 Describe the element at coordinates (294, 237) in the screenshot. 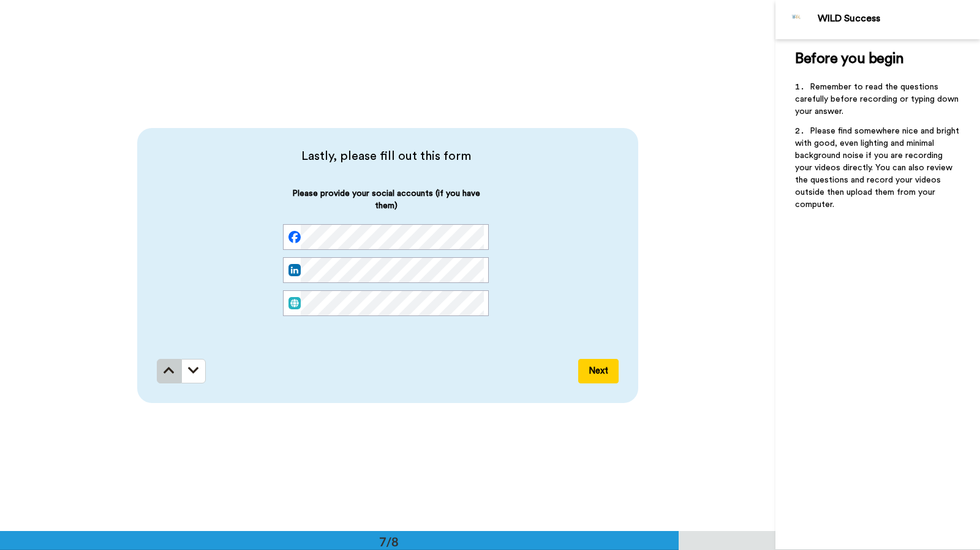

I see `img: facebook.svg` at that location.